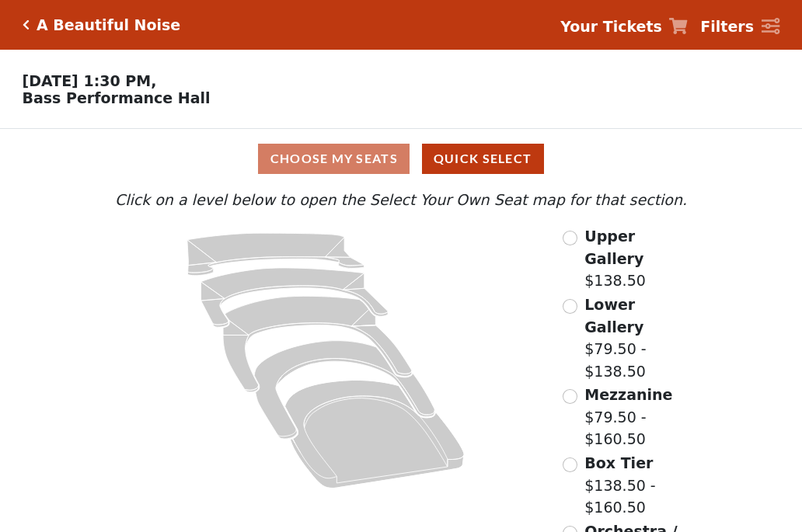 The image size is (802, 532). What do you see at coordinates (637, 338) in the screenshot?
I see `label: $79.50 - $138.50` at bounding box center [637, 338].